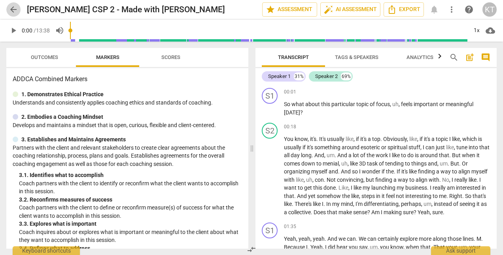 The height and width of the screenshot is (255, 503). I want to click on span: making, so click(393, 212).